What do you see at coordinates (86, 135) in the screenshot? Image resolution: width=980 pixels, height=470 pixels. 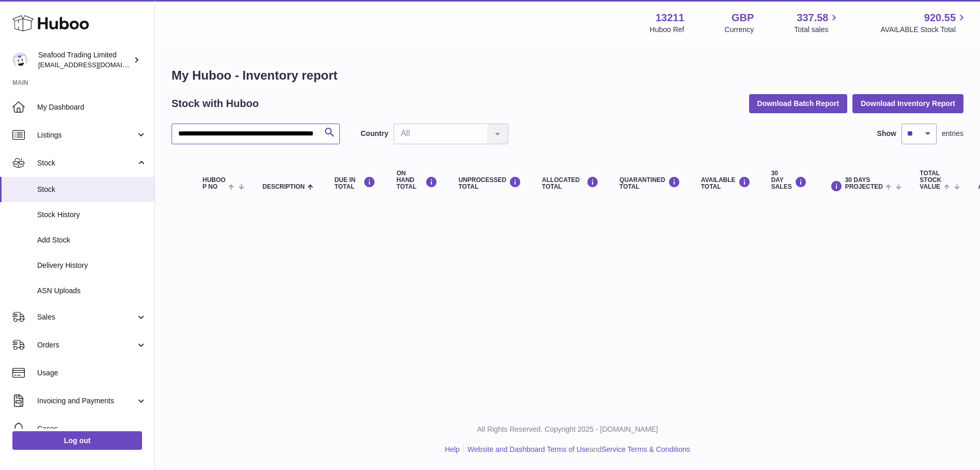 I see `span: Listings` at bounding box center [86, 135].